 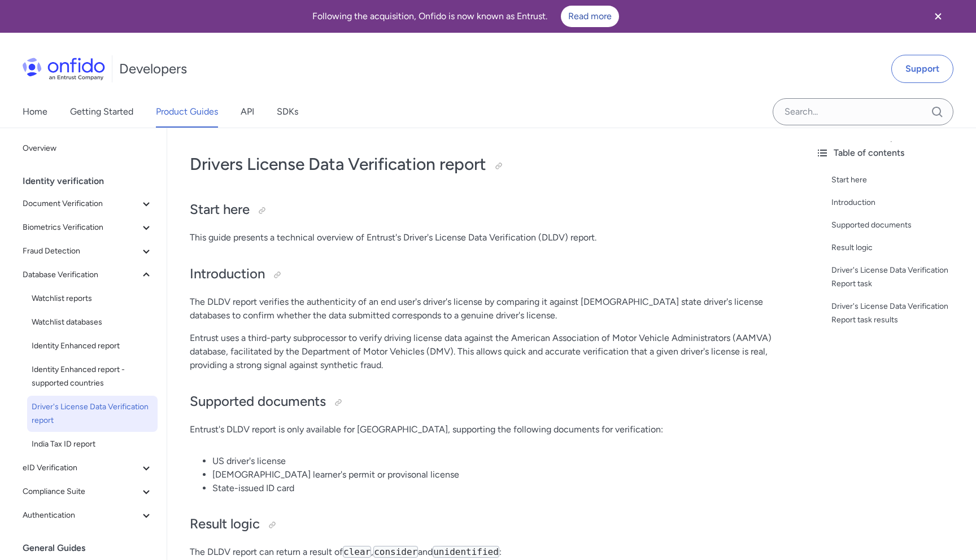 What do you see at coordinates (92, 376) in the screenshot?
I see `a: Identity Enhanced report - supported countries` at bounding box center [92, 376].